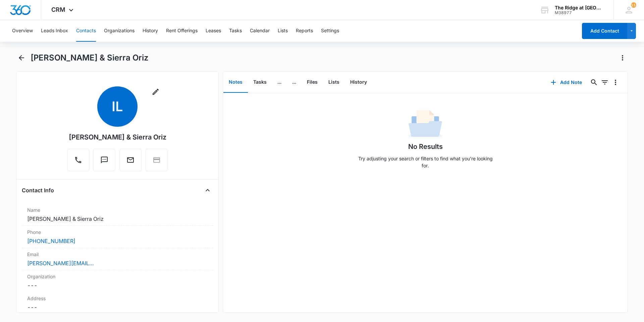  I want to click on button: Actions, so click(623, 58).